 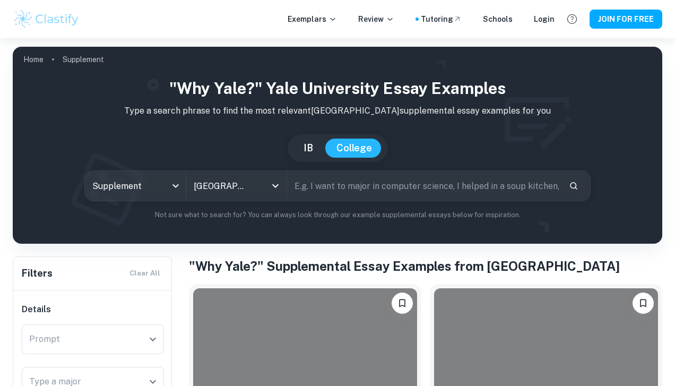 I want to click on button: JOIN FOR FREE, so click(x=626, y=19).